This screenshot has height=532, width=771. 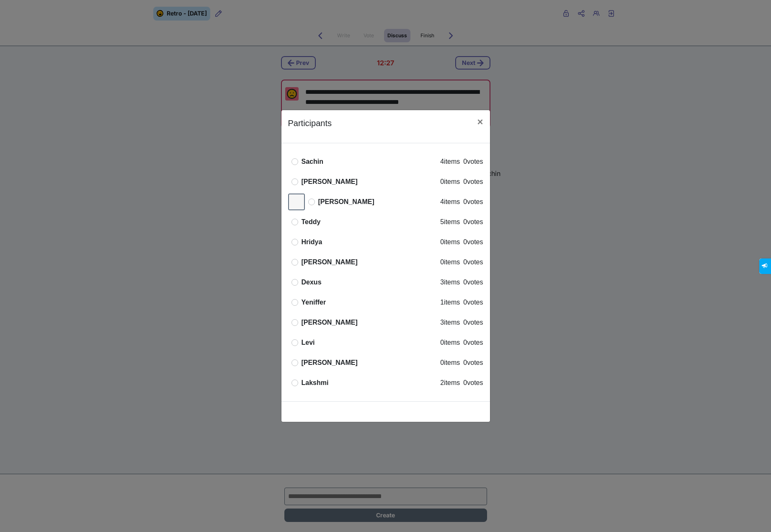 I want to click on img: Profile, so click(x=297, y=202).